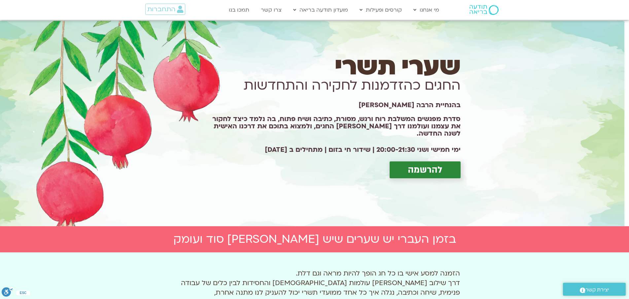  I want to click on h1: החגים כהזדמנות לחקירה והתחדשות, so click(332, 86).